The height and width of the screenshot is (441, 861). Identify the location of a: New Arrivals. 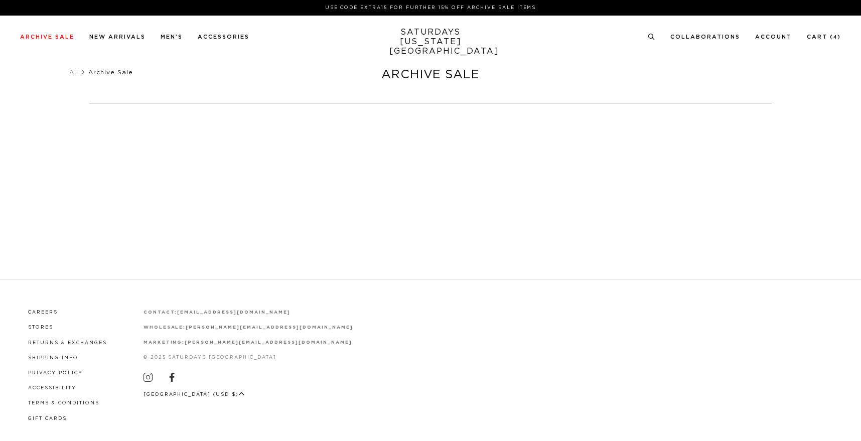
(117, 37).